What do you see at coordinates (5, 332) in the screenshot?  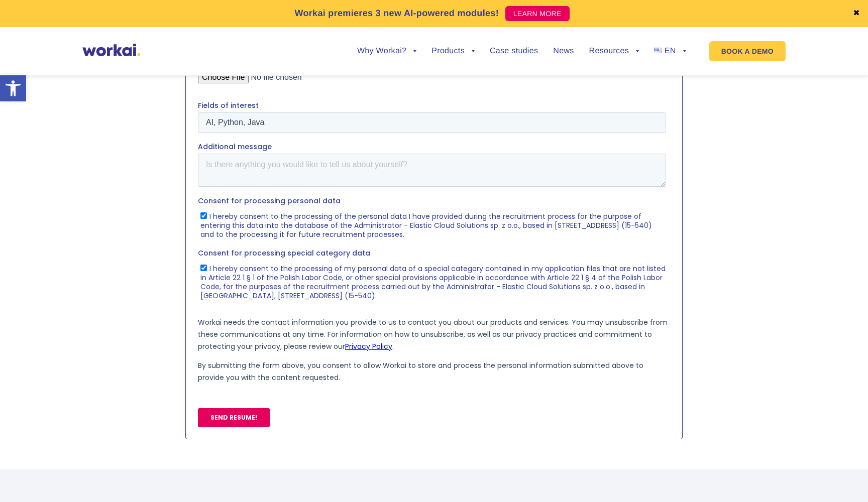 I see `input: I hereby consent to the processing of my personal data of a special category contained in my appl...` at bounding box center [5, 332].